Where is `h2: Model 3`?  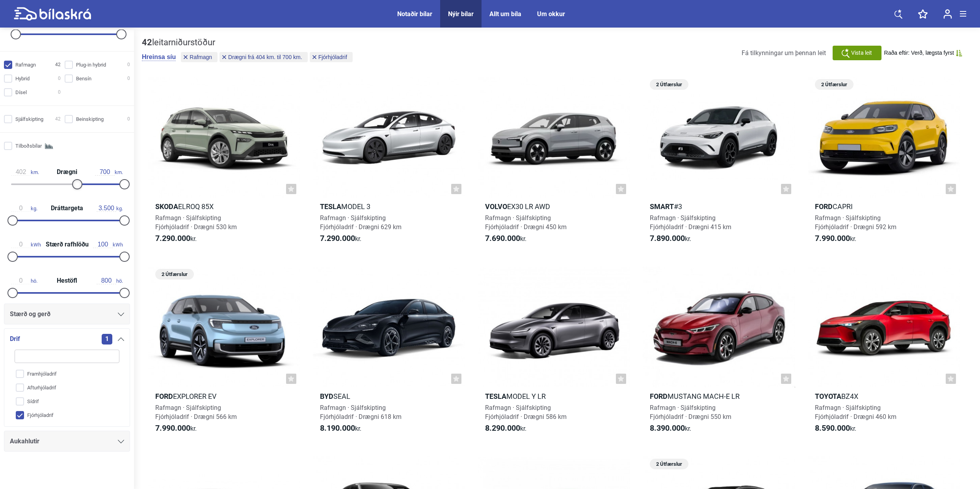 h2: Model 3 is located at coordinates (389, 207).